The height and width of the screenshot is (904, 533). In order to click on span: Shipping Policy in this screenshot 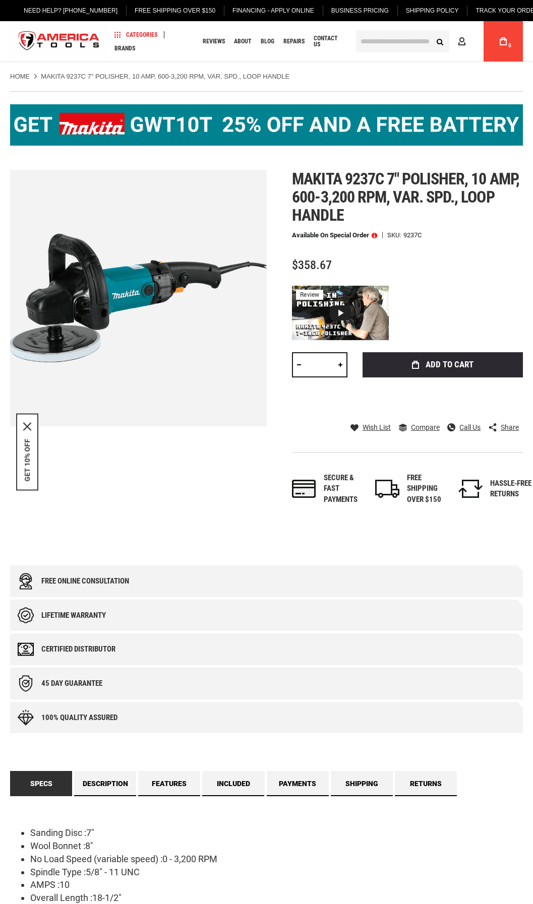, I will do `click(432, 11)`.